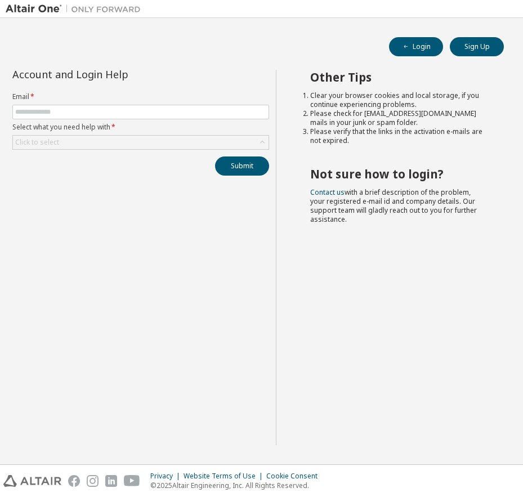 The width and height of the screenshot is (523, 497). What do you see at coordinates (141, 127) in the screenshot?
I see `label: Select what you need help with` at bounding box center [141, 127].